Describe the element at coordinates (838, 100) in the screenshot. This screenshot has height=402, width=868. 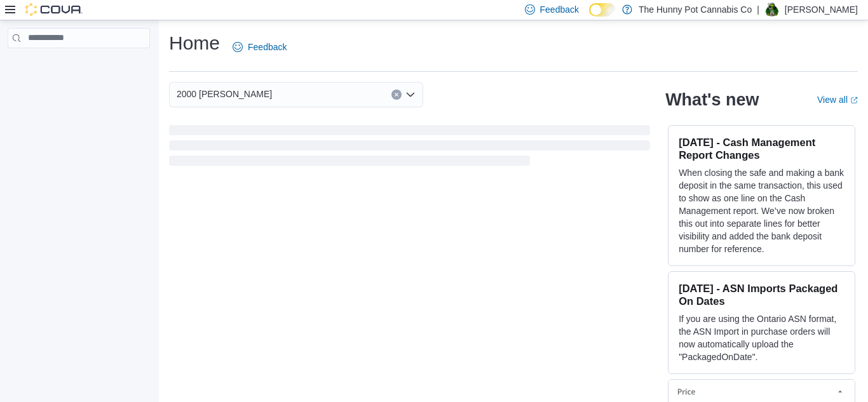
I see `a: View allExternal link` at that location.